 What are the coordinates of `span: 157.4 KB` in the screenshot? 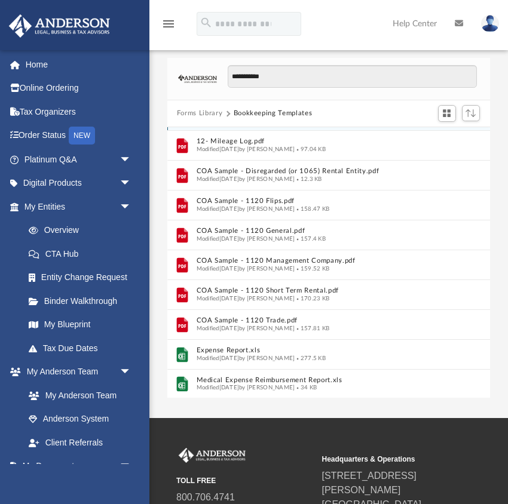 It's located at (310, 238).